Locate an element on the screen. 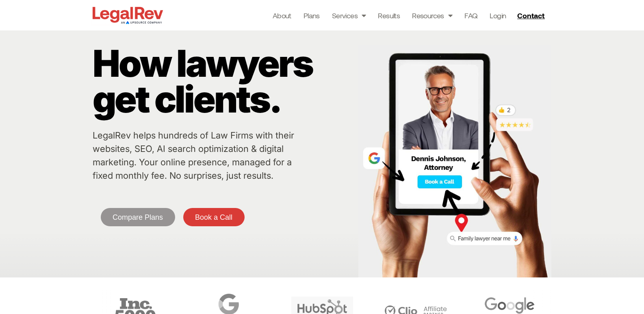  a: Plans is located at coordinates (312, 15).